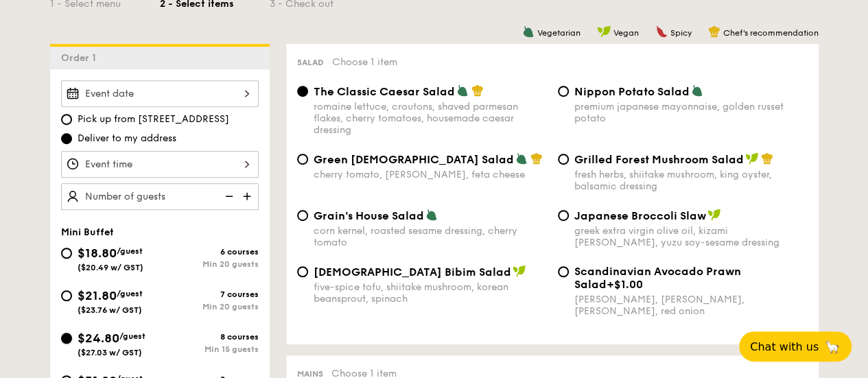 This screenshot has width=868, height=378. What do you see at coordinates (66, 138) in the screenshot?
I see `input: Deliver to my address` at bounding box center [66, 138].